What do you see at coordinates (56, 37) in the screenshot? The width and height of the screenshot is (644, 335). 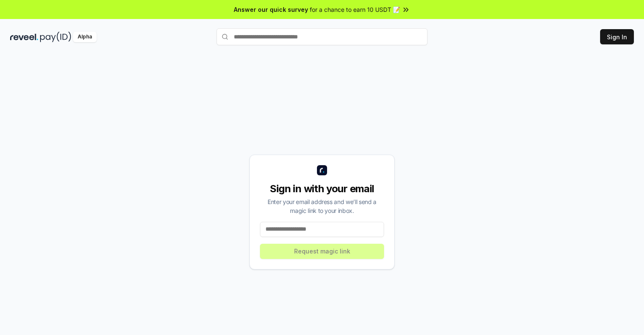 I see `img: pay_id` at bounding box center [56, 37].